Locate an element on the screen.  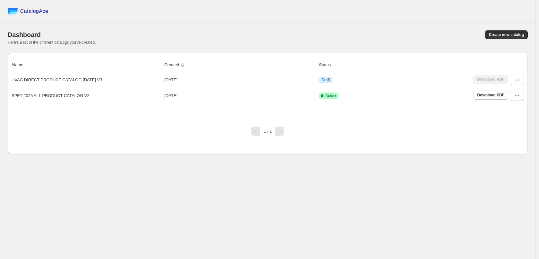
button: Created is located at coordinates (175, 65).